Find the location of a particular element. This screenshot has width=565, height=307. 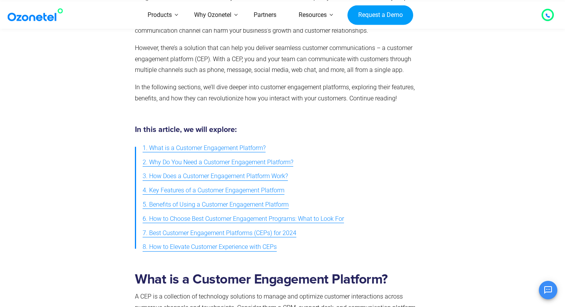

span: In the following sections, we’ll dive deeper into customer engagement platforms, exploring their ... is located at coordinates (275, 93).